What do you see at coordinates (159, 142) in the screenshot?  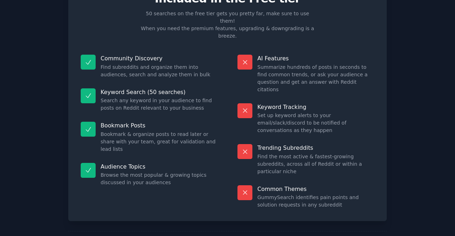 I see `dd: Bookmark & organize posts to read later or share with your team, great for validation and lead lists` at bounding box center [159, 142].